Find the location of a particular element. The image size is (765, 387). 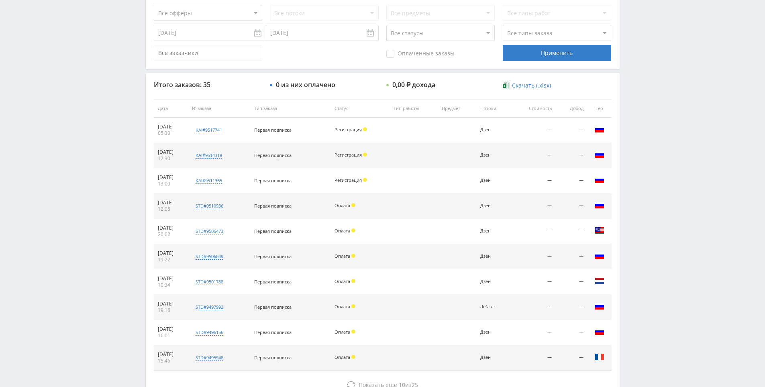

th: Статус is located at coordinates (360, 108).